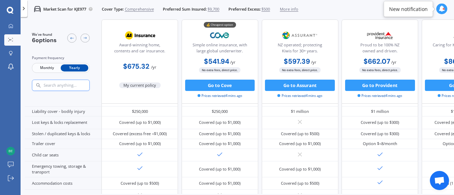 This screenshot has width=454, height=195. I want to click on b: $675.32, so click(136, 66).